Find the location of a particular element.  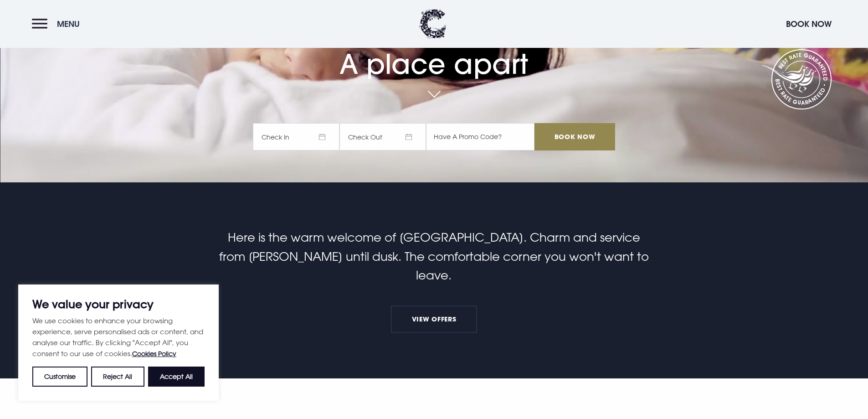

input: Have A Promo Code? is located at coordinates (481, 137).